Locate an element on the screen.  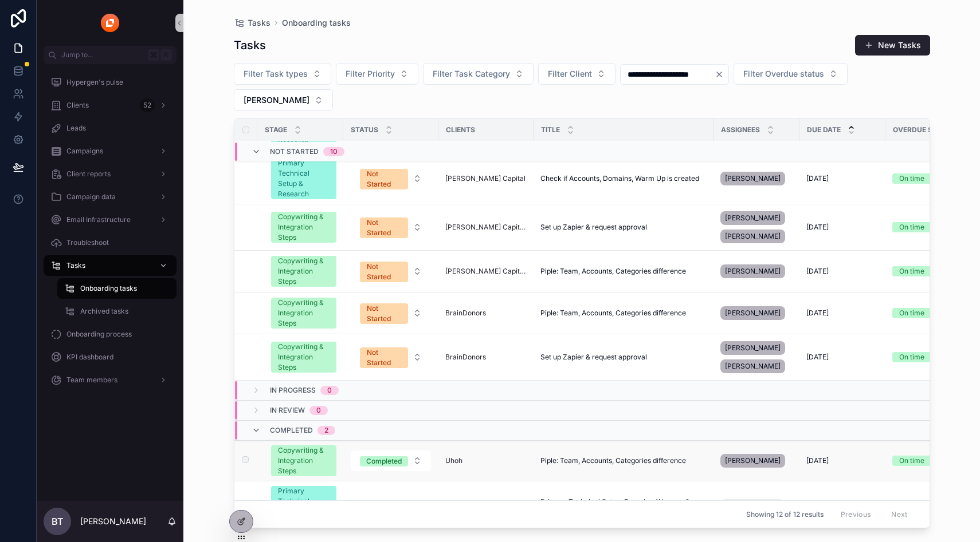
div: Primary Technical Setup & Research is located at coordinates (303, 507).